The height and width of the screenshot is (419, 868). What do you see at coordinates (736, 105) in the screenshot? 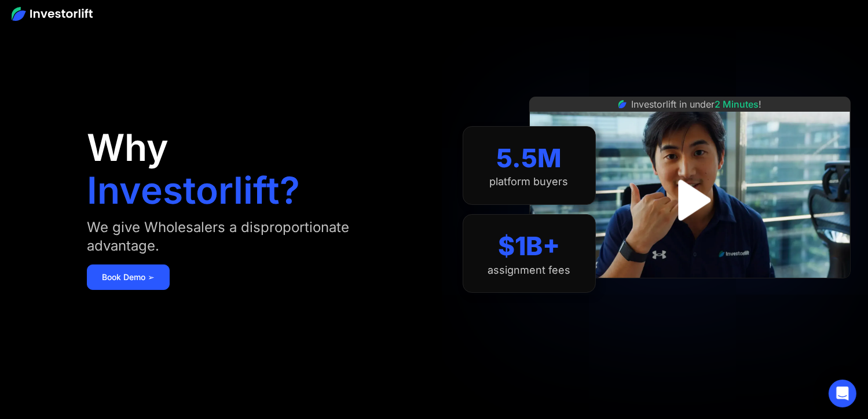
I see `span: 2 Minutes` at bounding box center [736, 105].